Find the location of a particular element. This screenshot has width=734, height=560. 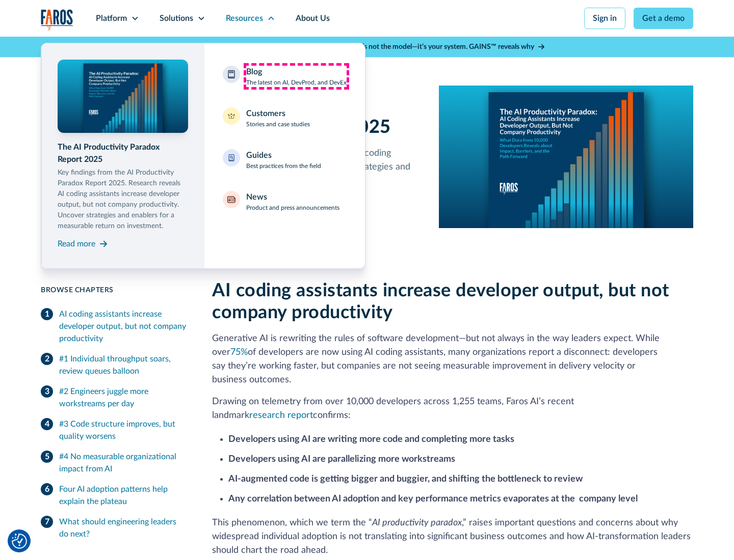

a: Get a demo is located at coordinates (663, 18).